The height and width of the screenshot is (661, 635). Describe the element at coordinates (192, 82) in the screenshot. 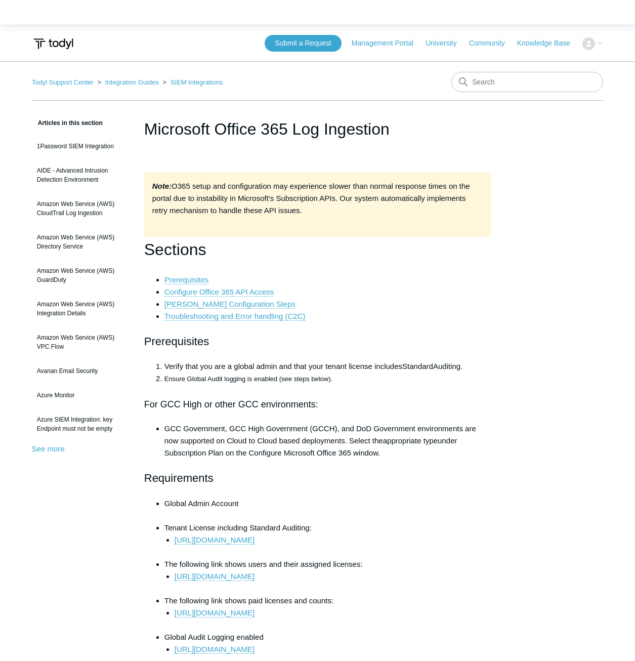

I see `li: SIEM Integrations` at that location.